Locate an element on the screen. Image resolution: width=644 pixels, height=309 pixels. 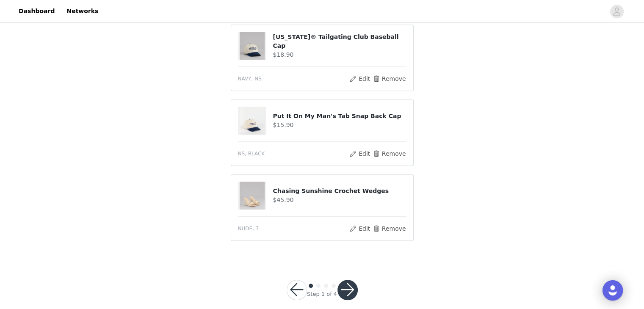
h4: $45.90 is located at coordinates (339, 200).